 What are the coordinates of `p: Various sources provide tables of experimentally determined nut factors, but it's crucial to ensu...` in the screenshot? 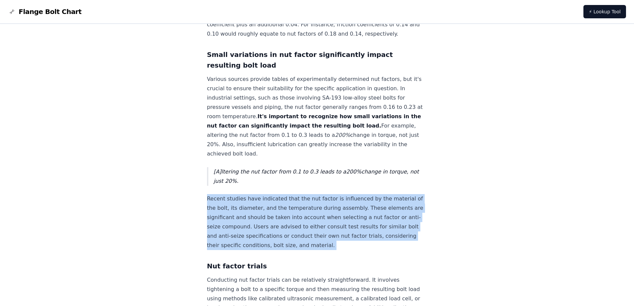 It's located at (317, 117).